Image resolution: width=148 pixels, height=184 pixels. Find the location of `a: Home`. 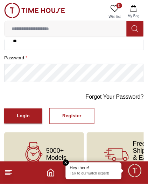

a: Home is located at coordinates (51, 173).